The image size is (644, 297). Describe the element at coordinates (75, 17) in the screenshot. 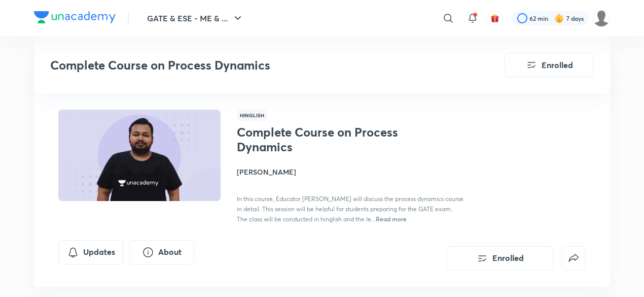

I see `img: Company Logo` at that location.